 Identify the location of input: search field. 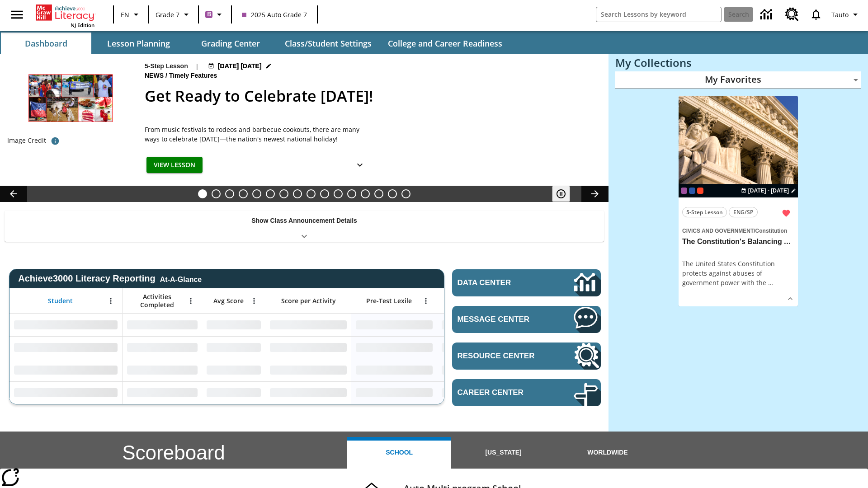
(658, 14).